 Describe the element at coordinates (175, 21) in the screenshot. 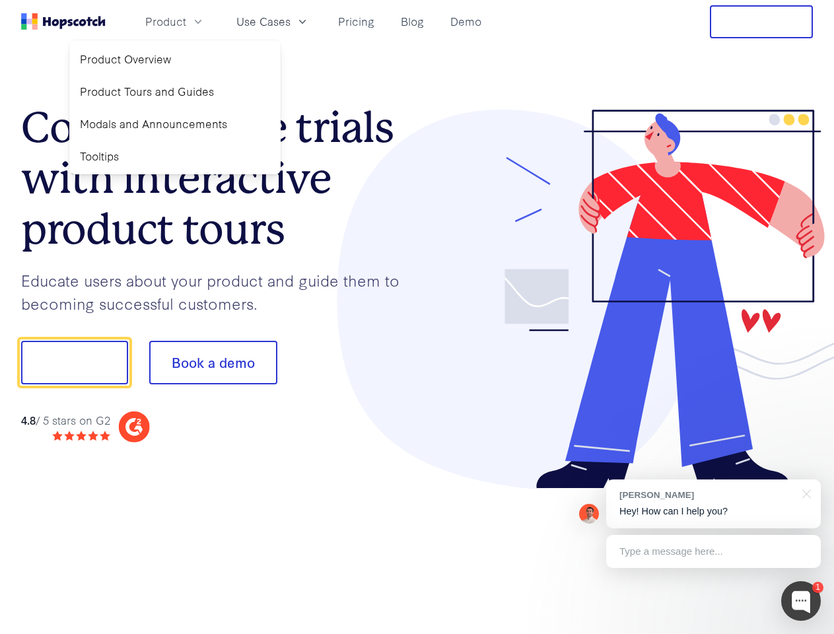

I see `button: Product` at that location.